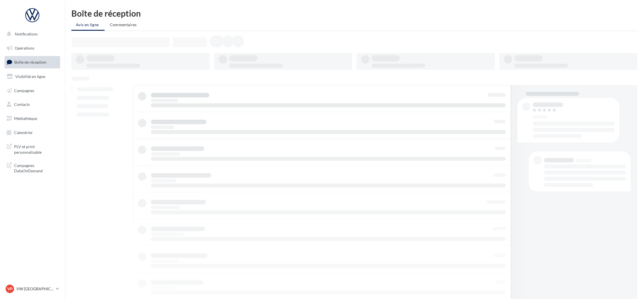 Image resolution: width=644 pixels, height=299 pixels. I want to click on a: Campagnes DataOnDemand, so click(32, 168).